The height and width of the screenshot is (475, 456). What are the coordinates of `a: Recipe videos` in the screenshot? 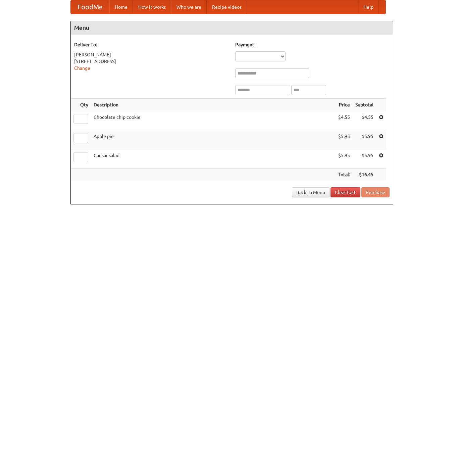 It's located at (227, 7).